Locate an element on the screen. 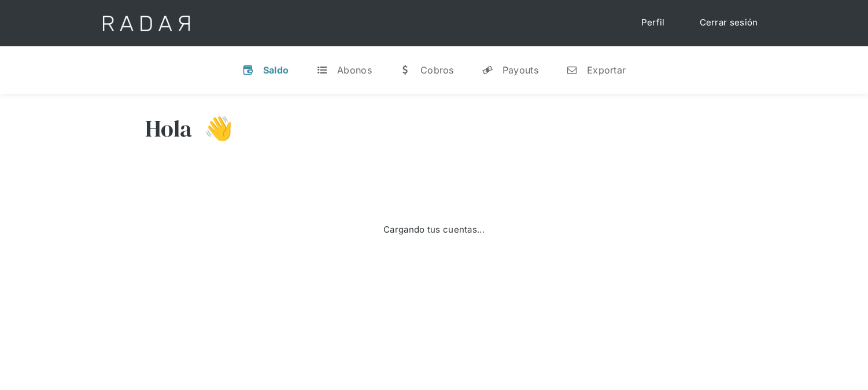 This screenshot has width=868, height=390. div: w is located at coordinates (405, 70).